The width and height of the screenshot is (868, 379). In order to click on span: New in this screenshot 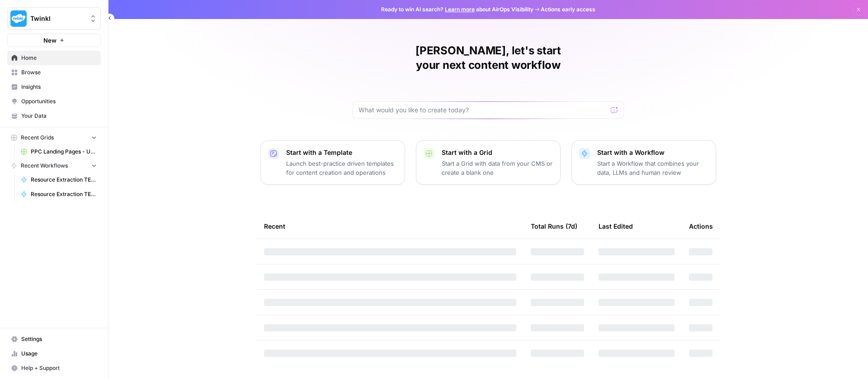, I will do `click(50, 40)`.